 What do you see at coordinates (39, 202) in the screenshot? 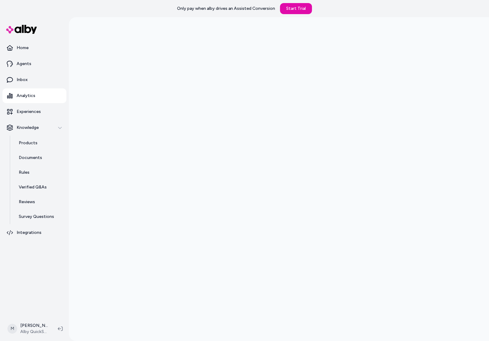
I see `a: Reviews` at bounding box center [39, 202].